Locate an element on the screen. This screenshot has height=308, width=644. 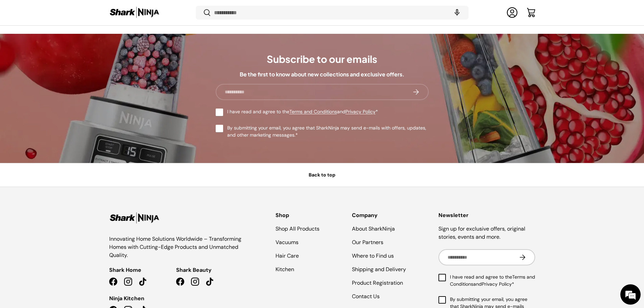
a: Shipping and Delivery is located at coordinates (379, 269).